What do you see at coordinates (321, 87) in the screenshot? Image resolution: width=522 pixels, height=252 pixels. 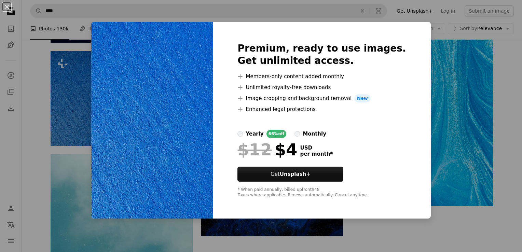 I see `li: Unlimited royalty-free downloads` at bounding box center [321, 87].